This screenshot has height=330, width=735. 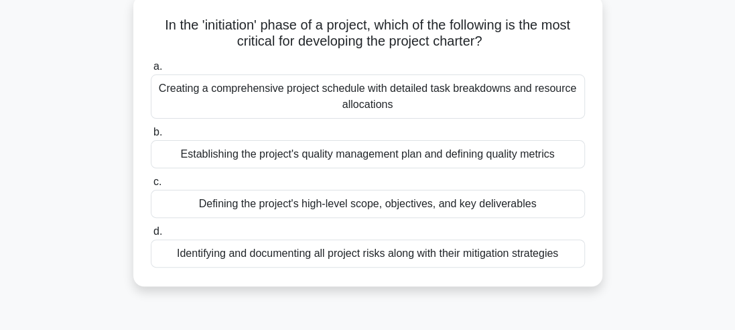 I want to click on span: b., so click(x=157, y=131).